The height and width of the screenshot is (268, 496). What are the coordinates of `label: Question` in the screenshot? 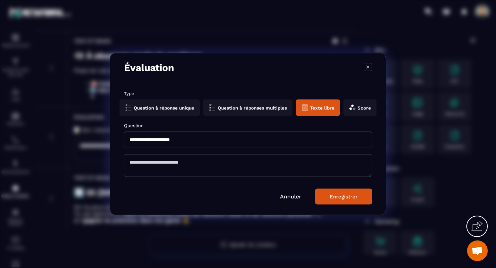 It's located at (248, 125).